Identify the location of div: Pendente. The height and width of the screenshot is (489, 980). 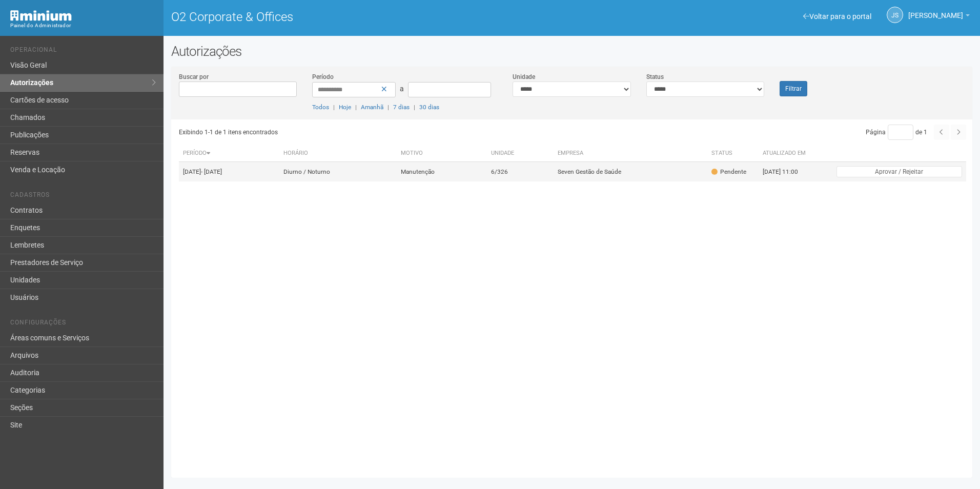
(729, 172).